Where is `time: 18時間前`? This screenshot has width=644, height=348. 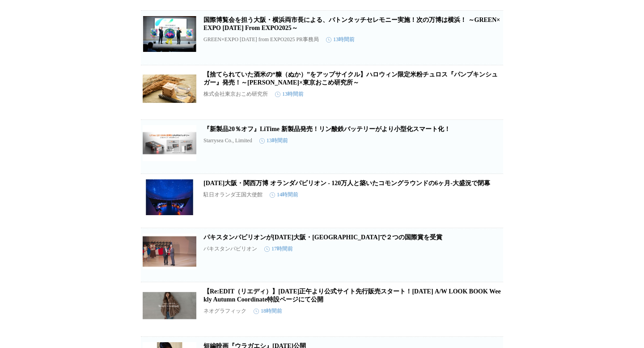
time: 18時間前 is located at coordinates (268, 311).